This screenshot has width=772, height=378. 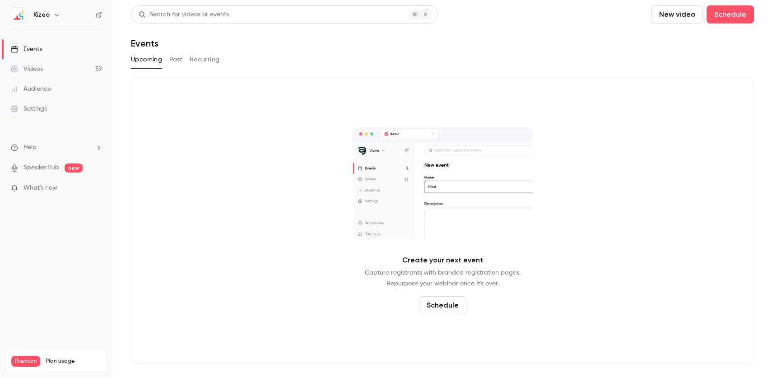 What do you see at coordinates (176, 60) in the screenshot?
I see `button: Past` at bounding box center [176, 60].